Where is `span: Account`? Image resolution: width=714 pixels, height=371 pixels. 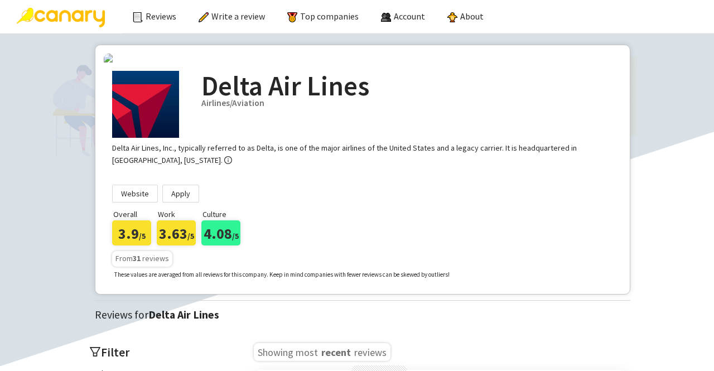
span: Account is located at coordinates (410, 16).